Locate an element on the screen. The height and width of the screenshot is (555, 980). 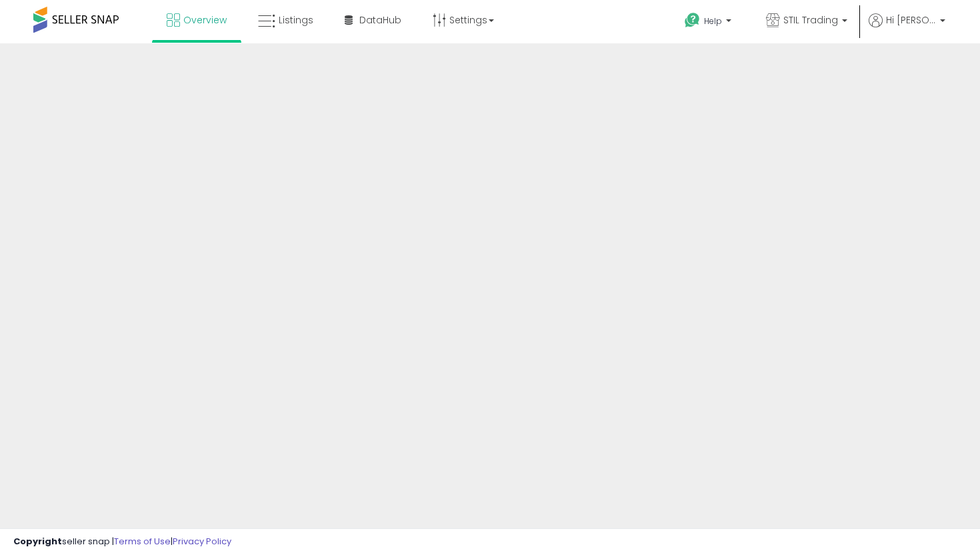
span: Help is located at coordinates (713, 20).